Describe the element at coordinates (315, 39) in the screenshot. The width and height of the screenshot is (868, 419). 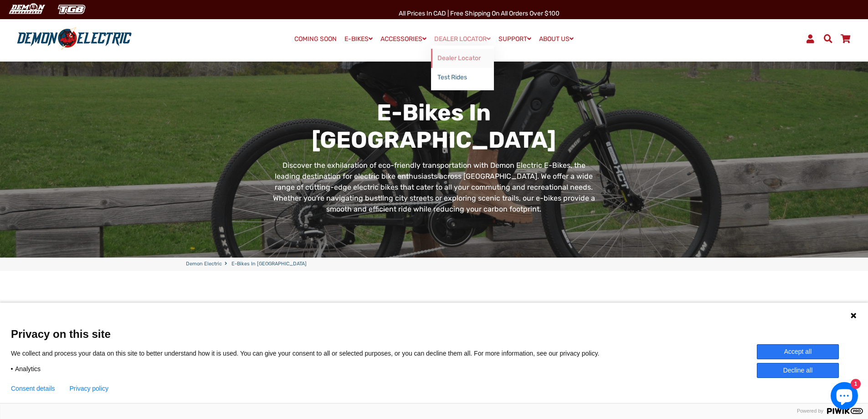
I see `a: COMING SOON` at that location.